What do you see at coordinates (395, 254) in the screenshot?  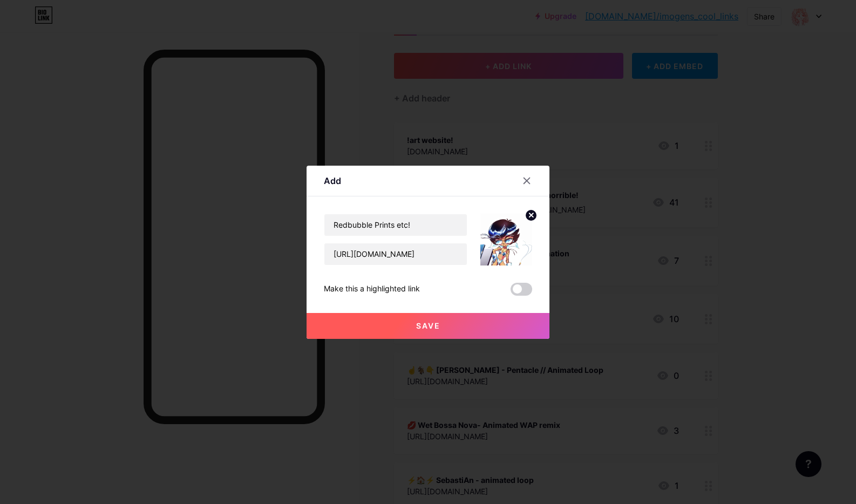 I see `input: URL` at bounding box center [395, 254].